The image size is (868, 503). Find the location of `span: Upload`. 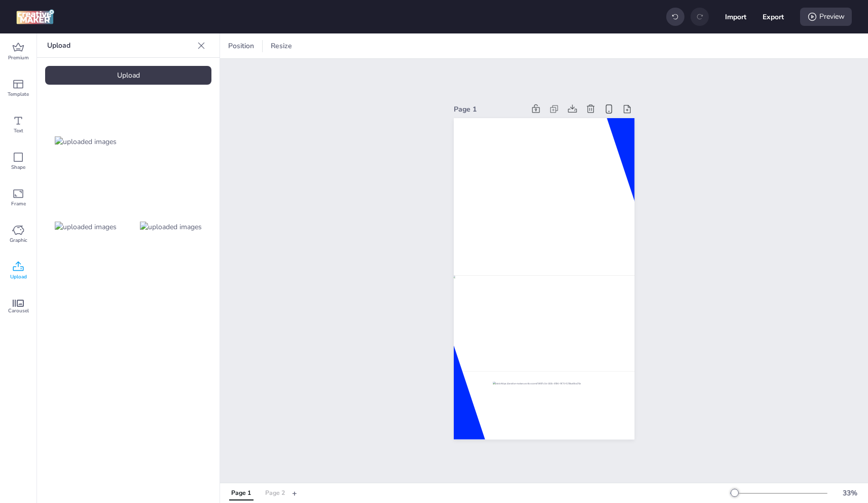

span: Upload is located at coordinates (18, 277).